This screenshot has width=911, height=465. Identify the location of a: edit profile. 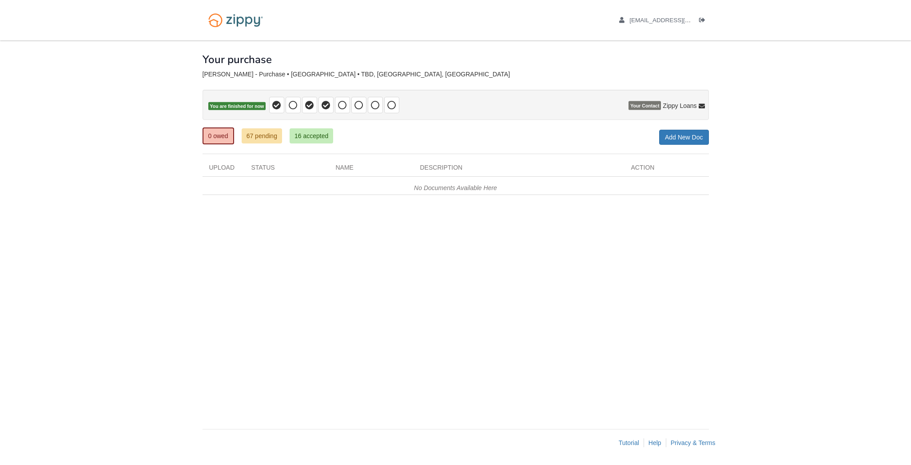
(675, 21).